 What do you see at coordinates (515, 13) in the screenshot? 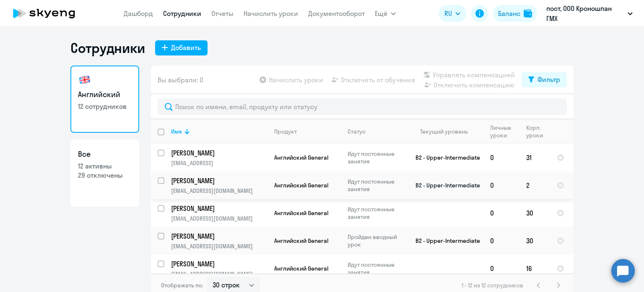
I see `button: Балансbalance` at bounding box center [515, 13].